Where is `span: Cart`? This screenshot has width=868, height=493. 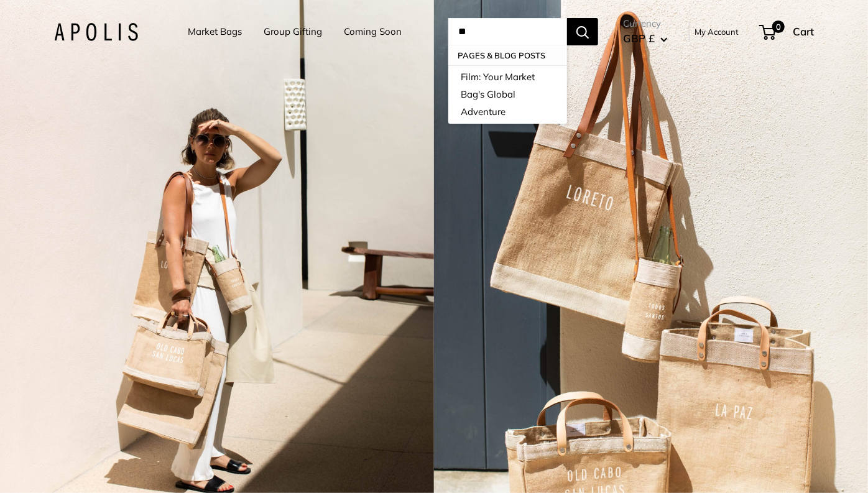
span: Cart is located at coordinates (804, 31).